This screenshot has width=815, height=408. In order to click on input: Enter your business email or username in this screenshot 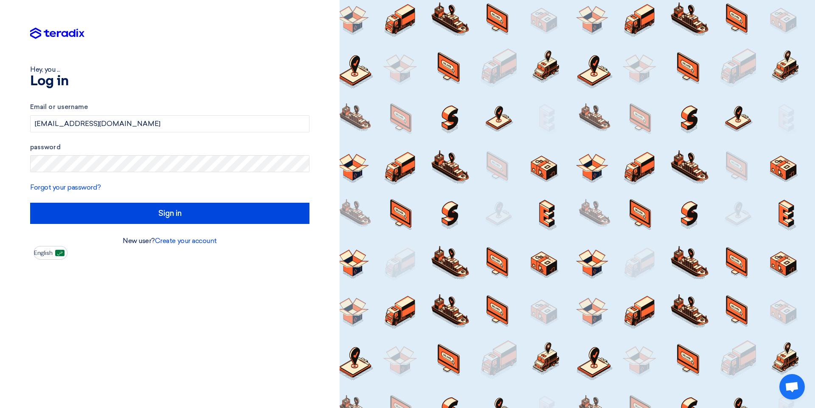, I will do `click(170, 124)`.